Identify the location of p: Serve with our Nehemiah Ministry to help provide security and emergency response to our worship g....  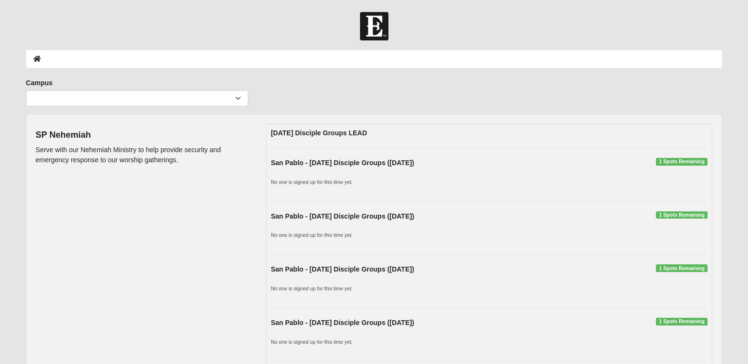
(144, 155).